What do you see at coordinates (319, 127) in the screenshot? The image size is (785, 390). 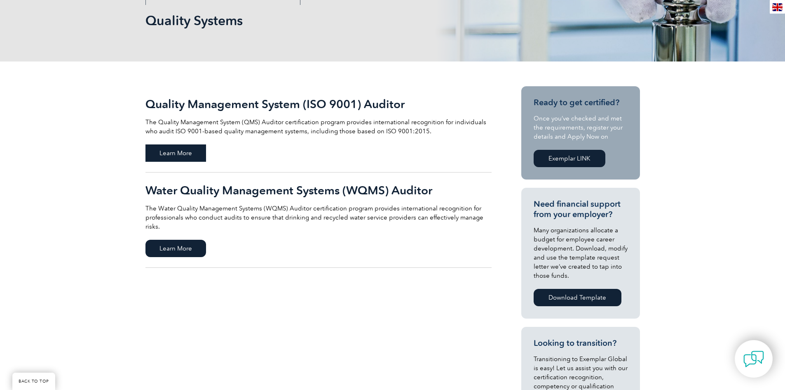 I see `p: The Quality Management System (QMS) Auditor certification program provides international recognit...` at bounding box center [319, 127].